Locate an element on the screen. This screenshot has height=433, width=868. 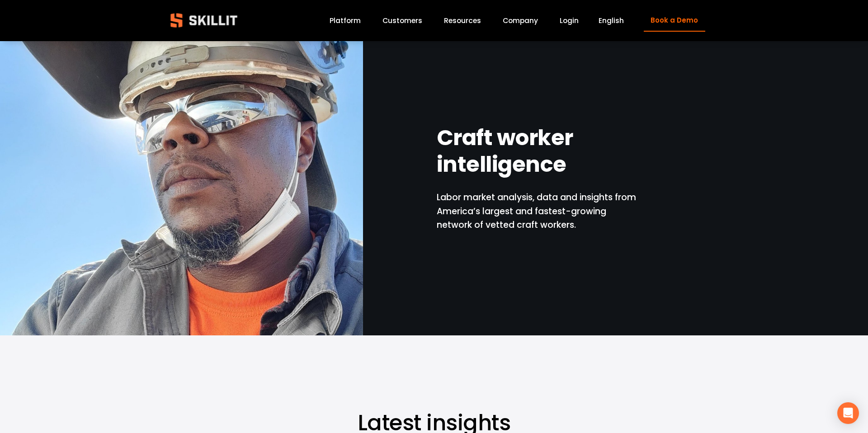
a: Company is located at coordinates (520, 20).